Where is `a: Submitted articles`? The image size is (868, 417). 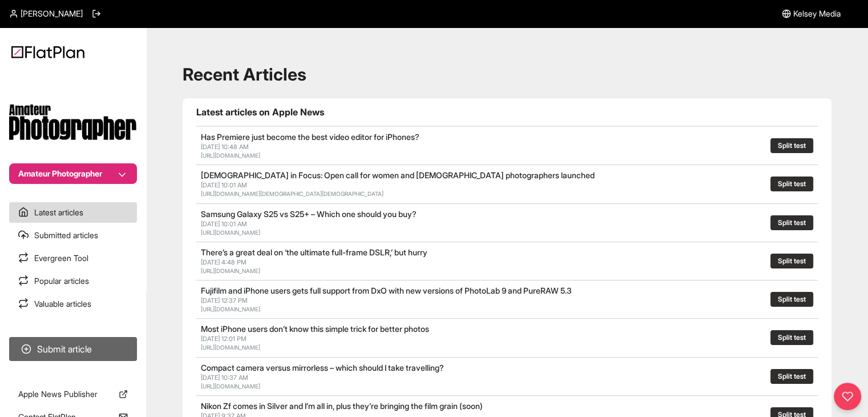 a: Submitted articles is located at coordinates (73, 235).